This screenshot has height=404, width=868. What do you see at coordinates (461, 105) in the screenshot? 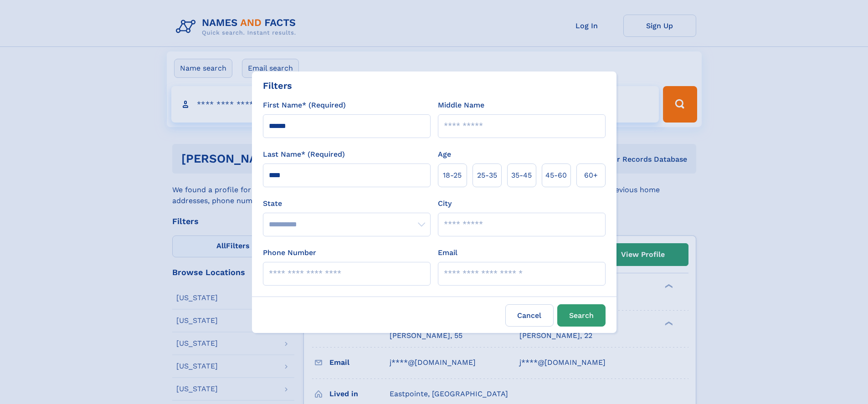
I see `label: Middle Name` at bounding box center [461, 105].